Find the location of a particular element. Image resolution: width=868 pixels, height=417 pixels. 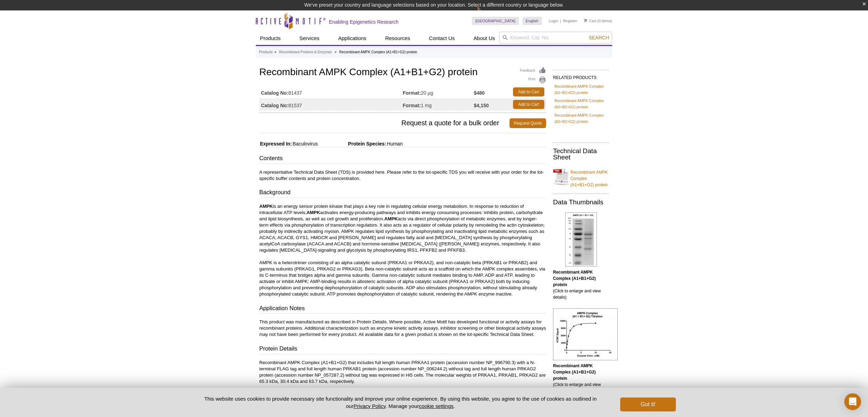

h2: Data Thumbnails is located at coordinates (581, 202).